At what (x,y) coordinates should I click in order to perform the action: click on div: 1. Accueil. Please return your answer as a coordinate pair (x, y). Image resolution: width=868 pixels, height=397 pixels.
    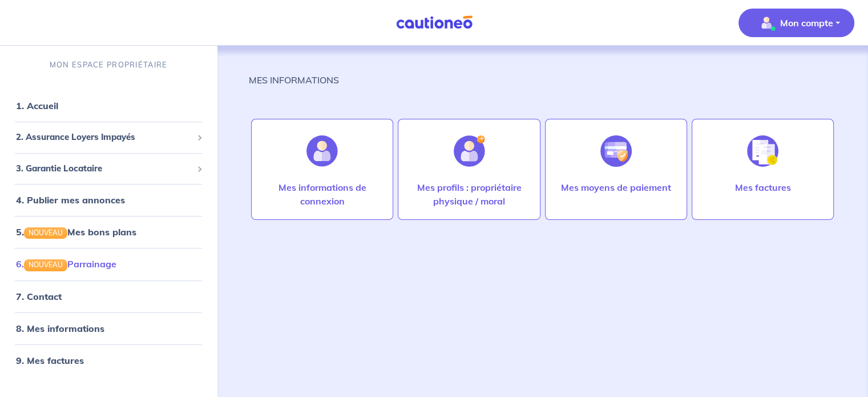
    Looking at the image, I should click on (108, 106).